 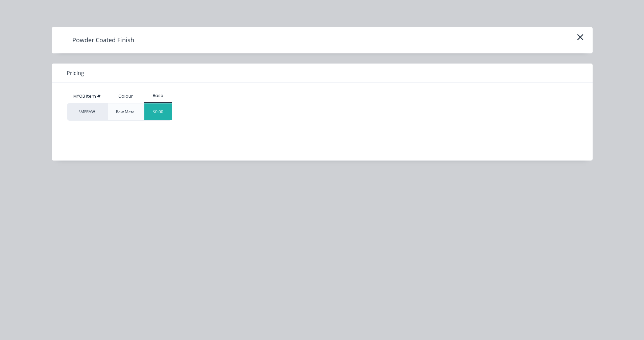 What do you see at coordinates (158, 96) in the screenshot?
I see `div: Base` at bounding box center [158, 96].